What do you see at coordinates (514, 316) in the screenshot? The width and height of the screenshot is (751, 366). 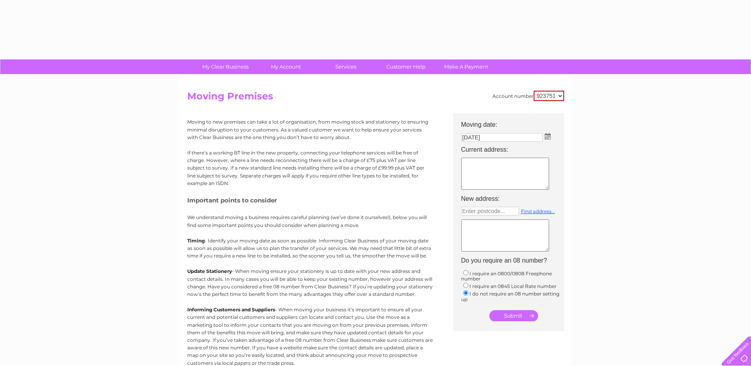 I see `input: Submit` at bounding box center [514, 316].